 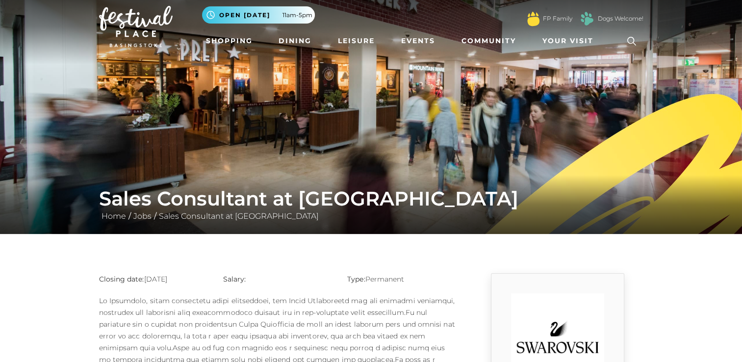 What do you see at coordinates (402, 279) in the screenshot?
I see `p: Permanent` at bounding box center [402, 279].